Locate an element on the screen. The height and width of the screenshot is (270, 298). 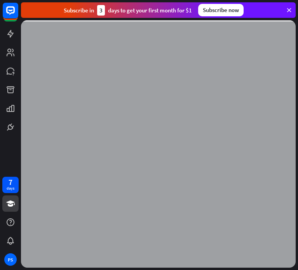
a: 7 days is located at coordinates (10, 185).